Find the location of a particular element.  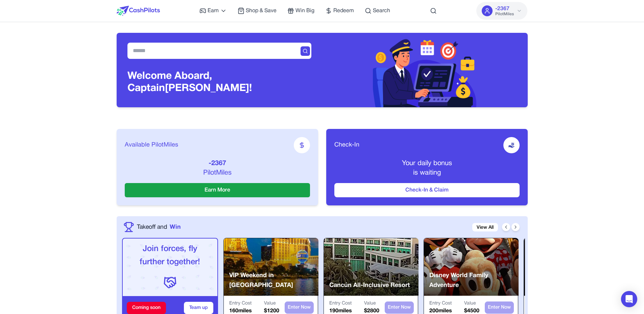

button: Earn More is located at coordinates (218, 190).